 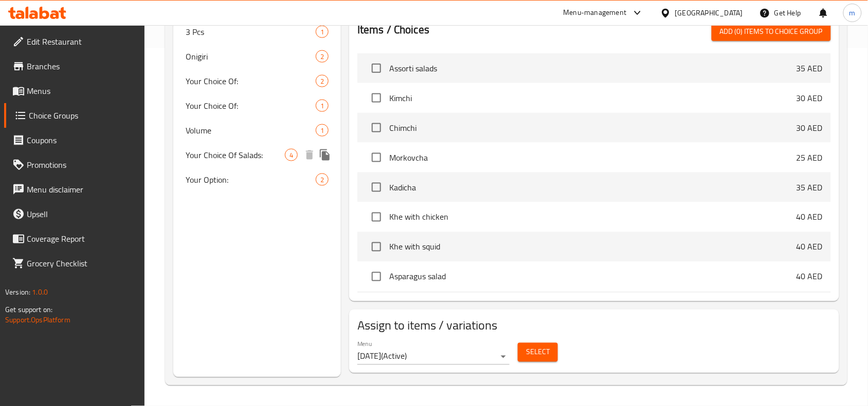 I want to click on div: Menu-management, so click(x=595, y=13).